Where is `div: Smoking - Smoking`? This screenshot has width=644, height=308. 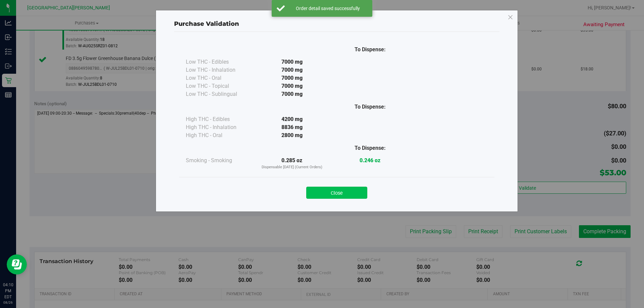 div: Smoking - Smoking is located at coordinates (219, 160).